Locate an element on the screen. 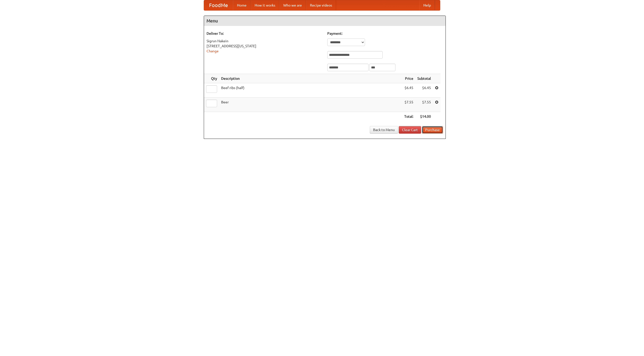 The height and width of the screenshot is (356, 644). a: Recipe videos is located at coordinates (321, 5).